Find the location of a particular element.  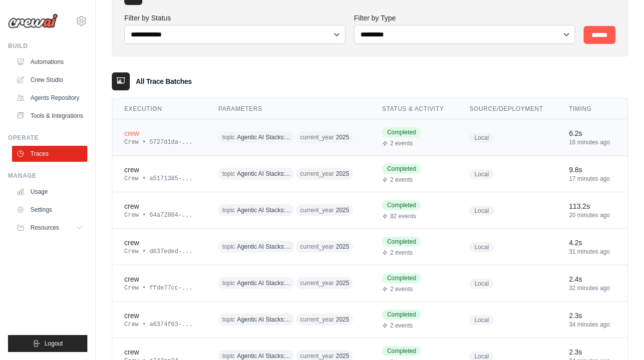

div: Crew • ffde77cc-... is located at coordinates (159, 288).